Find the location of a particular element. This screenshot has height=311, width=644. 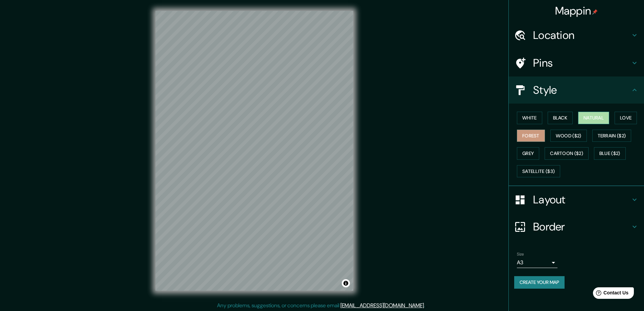

button: Grey is located at coordinates (528, 153).